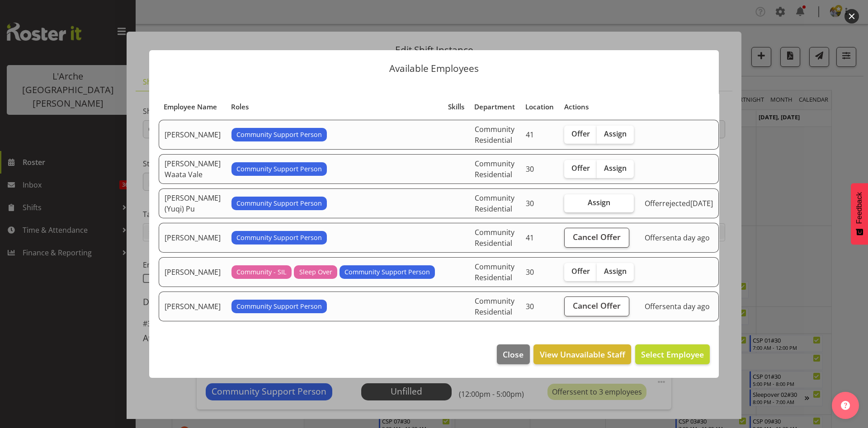  Describe the element at coordinates (191, 107) in the screenshot. I see `span: Employee Name` at that location.